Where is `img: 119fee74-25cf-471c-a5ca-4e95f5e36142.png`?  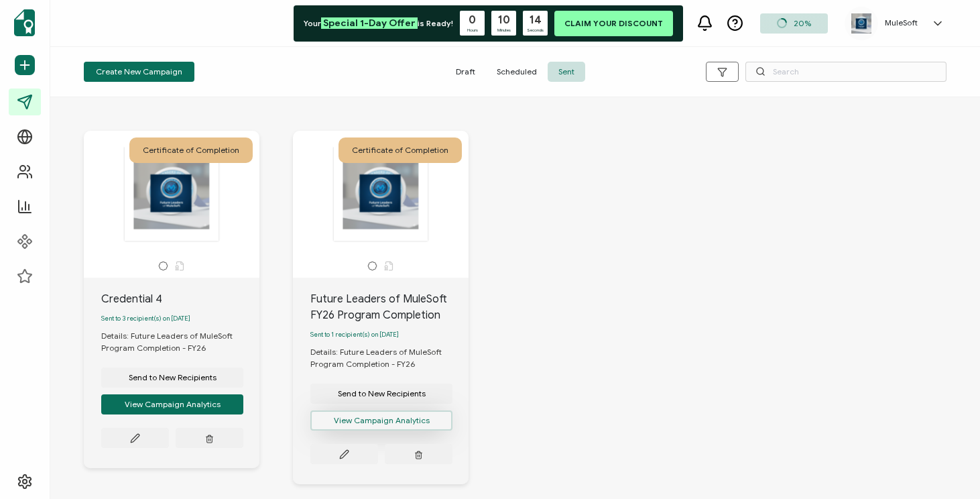 img: 119fee74-25cf-471c-a5ca-4e95f5e36142.png is located at coordinates (862, 24).